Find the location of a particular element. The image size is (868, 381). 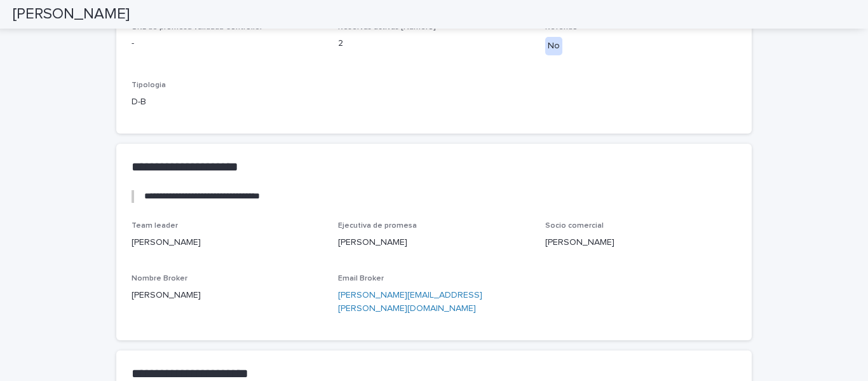

div: No is located at coordinates (554, 46).